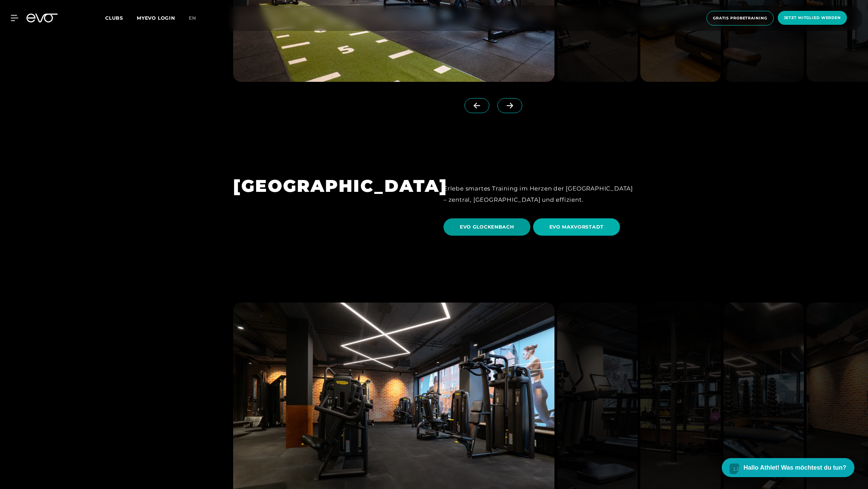 Image resolution: width=868 pixels, height=489 pixels. I want to click on button: Hallo Athlet! Was möchtest du tun?, so click(788, 468).